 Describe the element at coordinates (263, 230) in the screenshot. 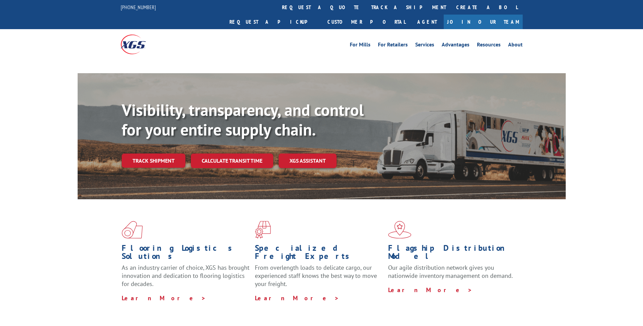

I see `img: xgs-icon-focused-on-flooring-red` at that location.